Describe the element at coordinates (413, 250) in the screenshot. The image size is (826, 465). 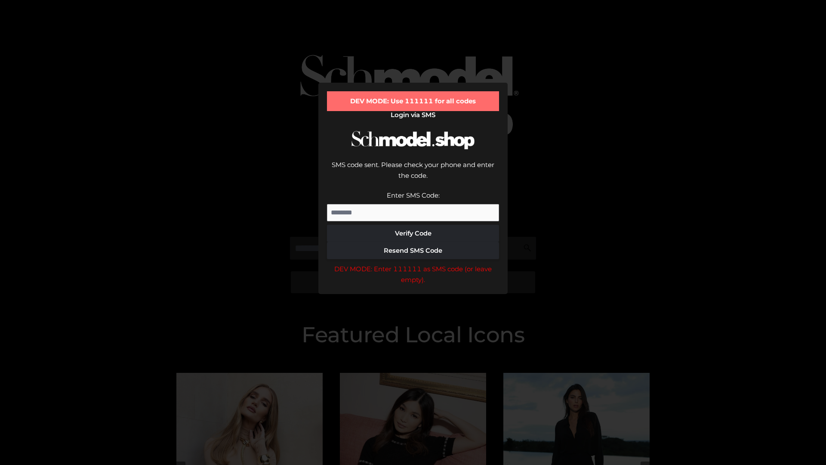
I see `button: Resend SMS Code` at that location.